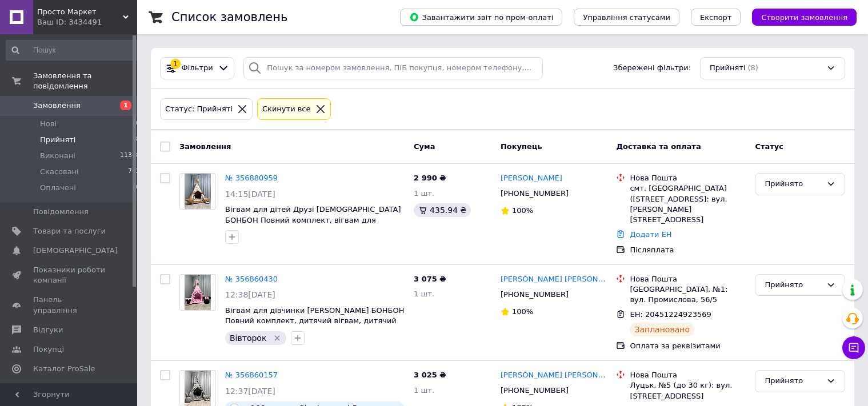 The width and height of the screenshot is (868, 406). What do you see at coordinates (670, 314) in the screenshot?
I see `span: ЕН: 20451224923569` at bounding box center [670, 314].